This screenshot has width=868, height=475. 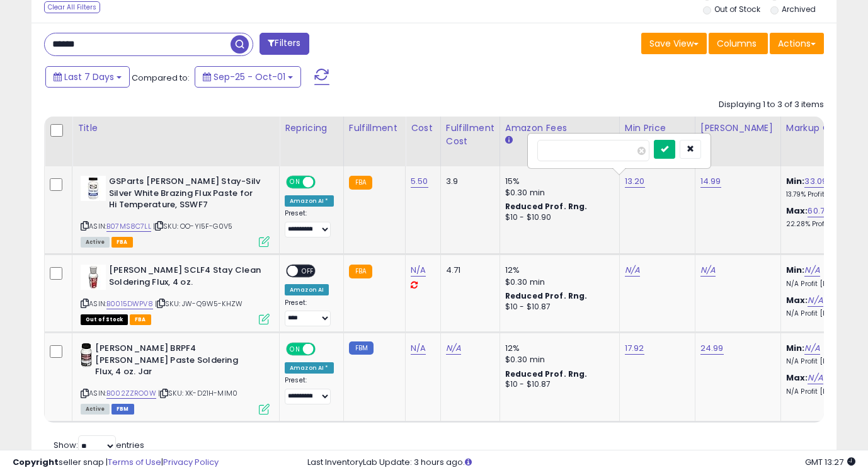 I want to click on img: 41bUZGdSJ5L._SL40_.jpg, so click(x=86, y=355).